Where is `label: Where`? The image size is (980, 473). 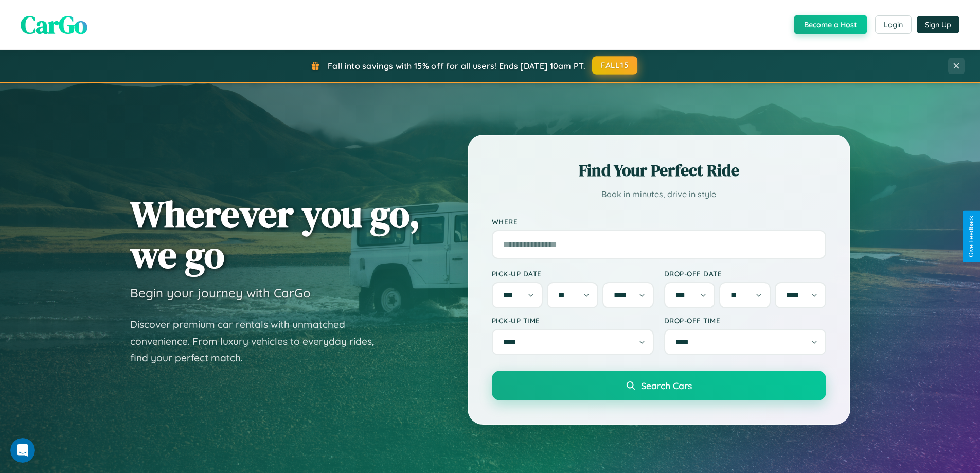 label: Where is located at coordinates (659, 221).